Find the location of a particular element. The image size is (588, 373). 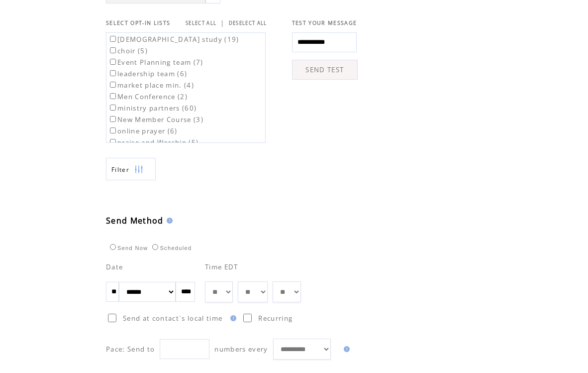

label: choir (5) is located at coordinates (128, 50).